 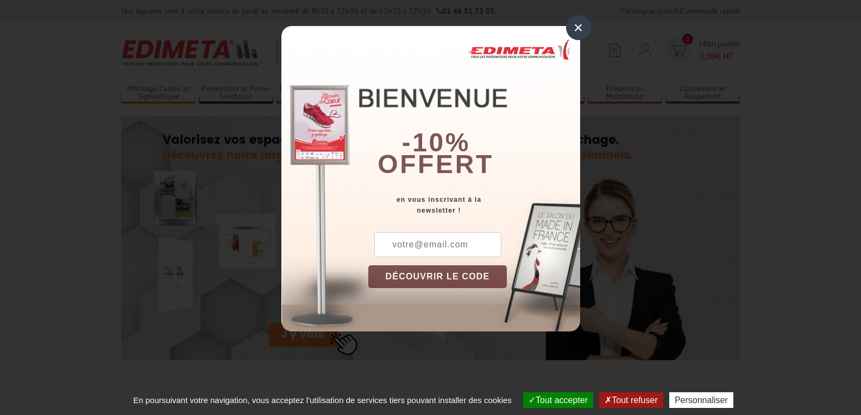 What do you see at coordinates (435, 164) in the screenshot?
I see `font: offert` at bounding box center [435, 164].